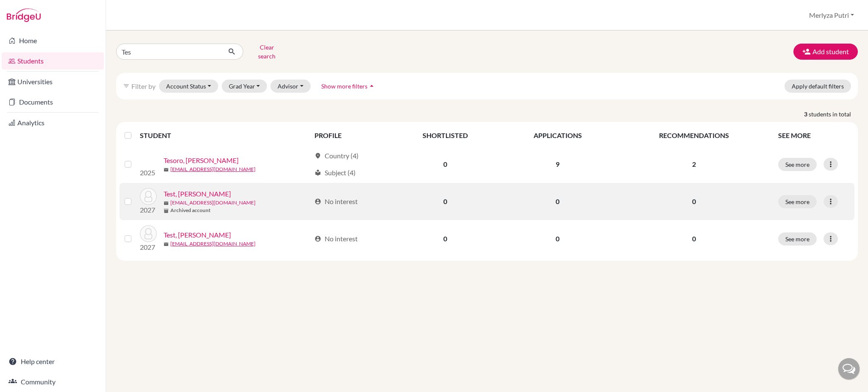 This screenshot has height=392, width=868. I want to click on a: Help center, so click(53, 361).